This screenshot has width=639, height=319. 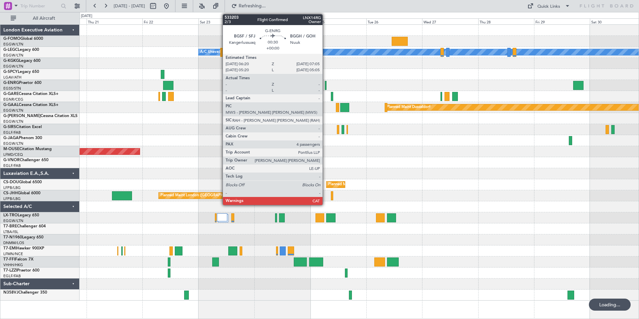 I want to click on a: G-SIRSCitation Excel, so click(x=22, y=127).